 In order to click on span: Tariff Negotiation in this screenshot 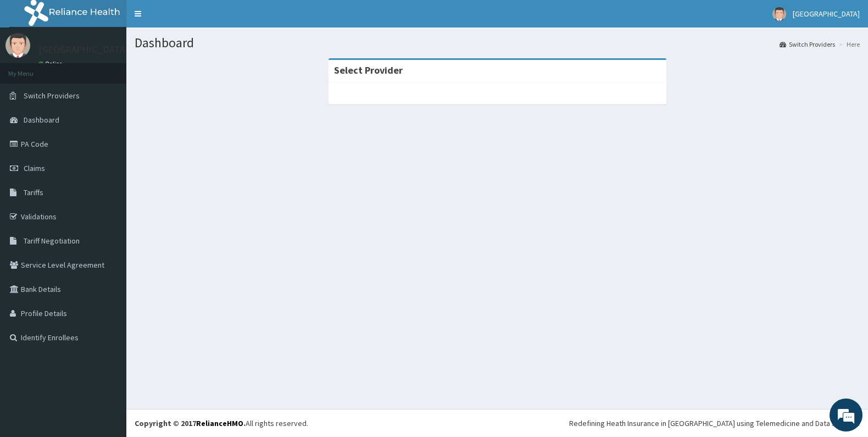, I will do `click(52, 240)`.